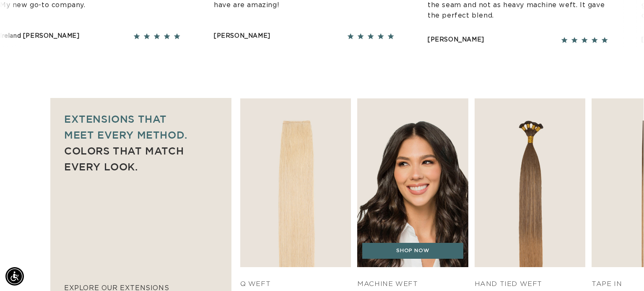  I want to click on img: Machine Weft, so click(412, 183).